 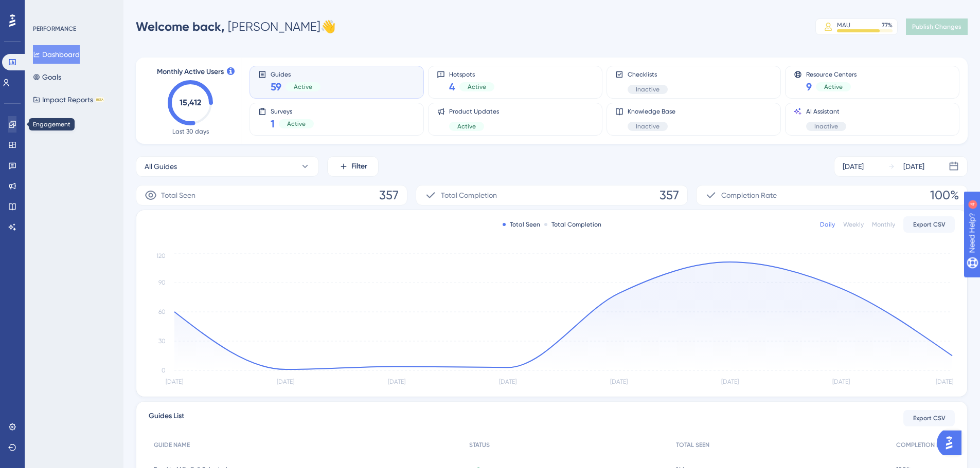 I want to click on tspan: 0, so click(x=164, y=370).